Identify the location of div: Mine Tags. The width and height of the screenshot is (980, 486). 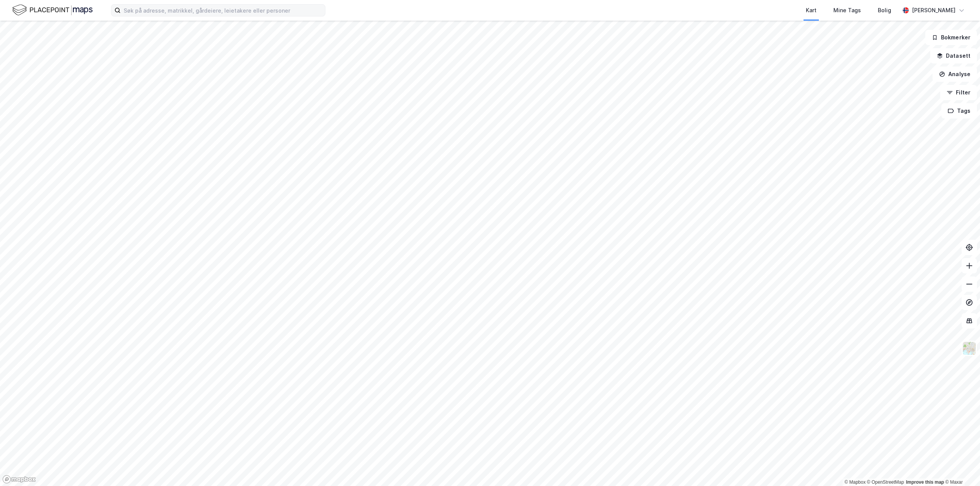
(847, 10).